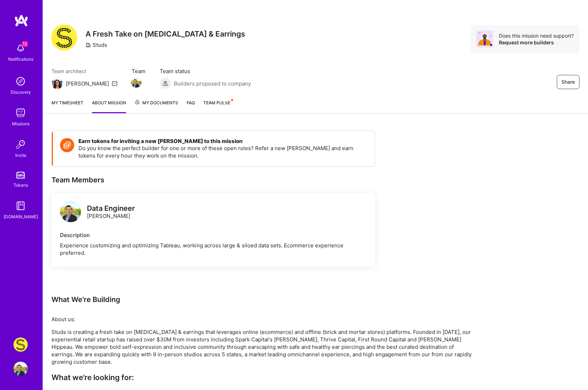 The height and width of the screenshot is (390, 588). Describe the element at coordinates (20, 92) in the screenshot. I see `div: Discovery` at that location.